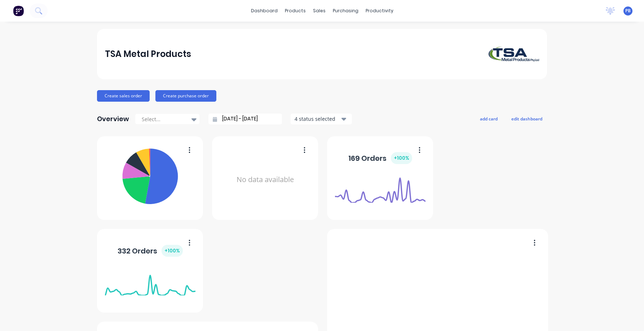 Image resolution: width=644 pixels, height=331 pixels. Describe the element at coordinates (265, 180) in the screenshot. I see `div: No data available` at that location.